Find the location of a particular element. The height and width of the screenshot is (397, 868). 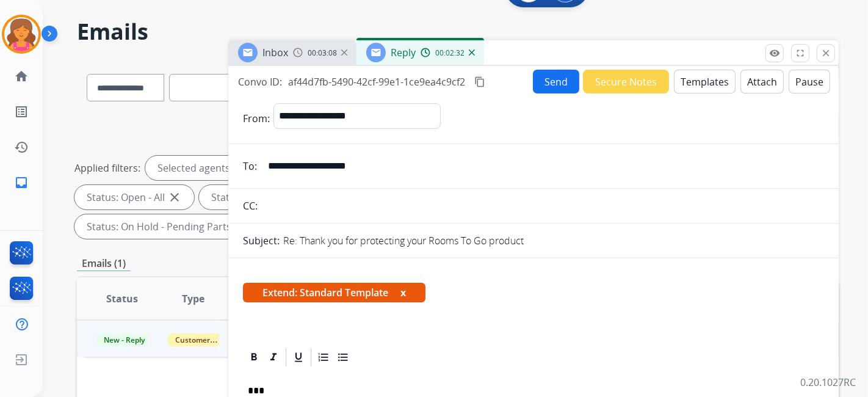

img: avatar is located at coordinates (22, 34).